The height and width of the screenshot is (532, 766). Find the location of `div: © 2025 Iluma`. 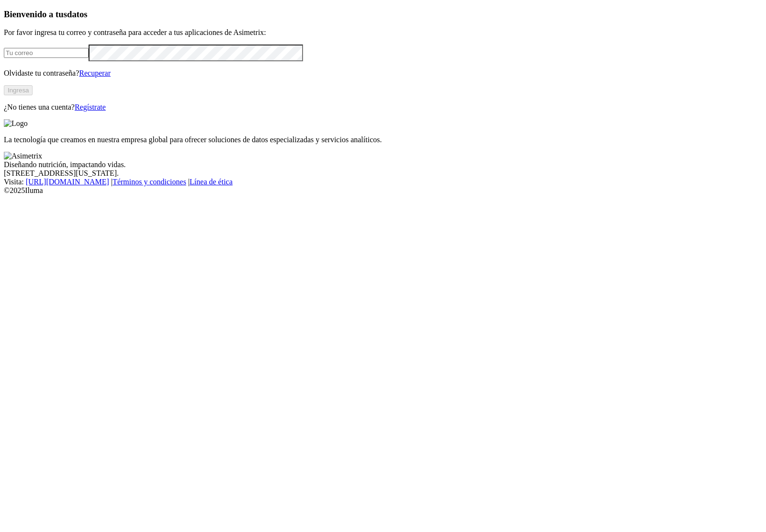

div: © 2025 Iluma is located at coordinates (383, 190).